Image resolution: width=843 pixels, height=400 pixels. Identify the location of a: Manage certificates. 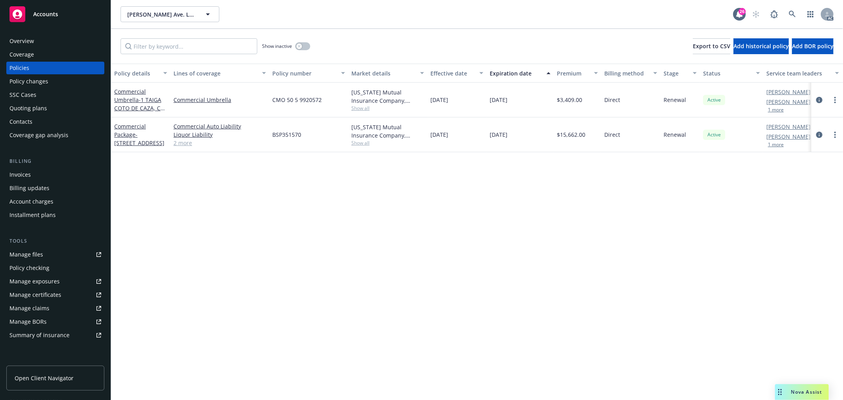
(55, 295).